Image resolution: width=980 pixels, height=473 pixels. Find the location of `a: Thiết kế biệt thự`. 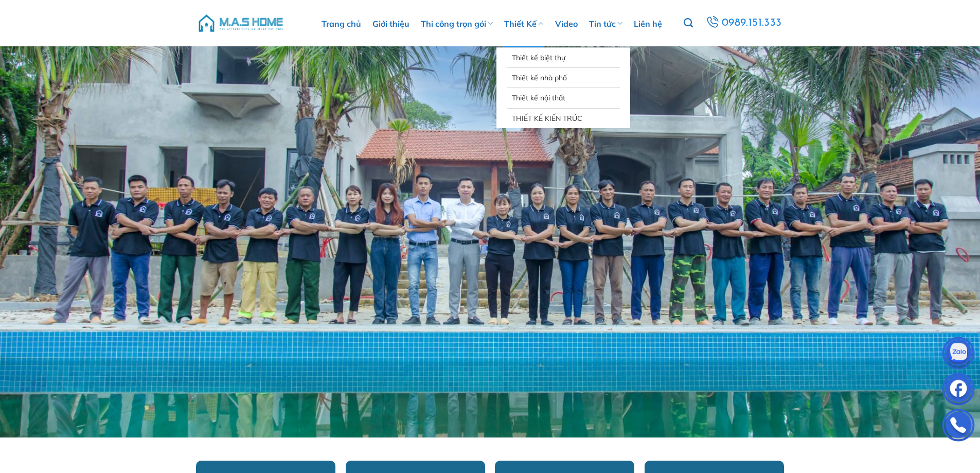

a: Thiết kế biệt thự is located at coordinates (564, 58).